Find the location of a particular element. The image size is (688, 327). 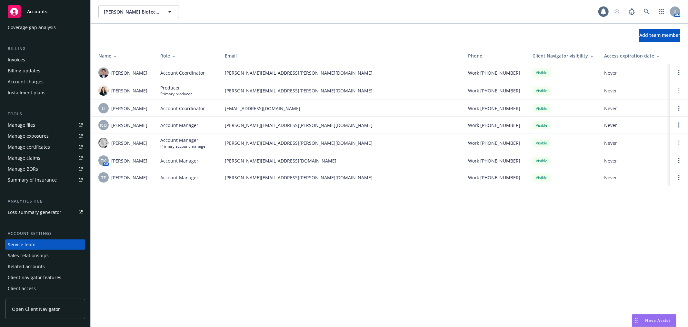

span: Primary producer is located at coordinates (176, 94).